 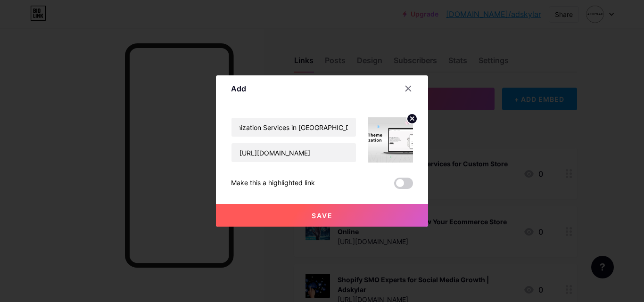 I want to click on div: Make this a highlighted link, so click(x=273, y=183).